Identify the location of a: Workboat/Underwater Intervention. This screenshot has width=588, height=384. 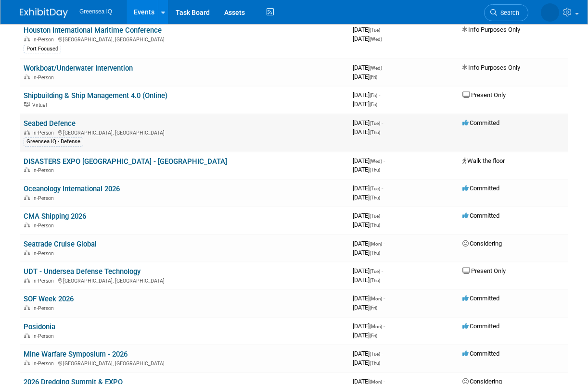
(78, 68).